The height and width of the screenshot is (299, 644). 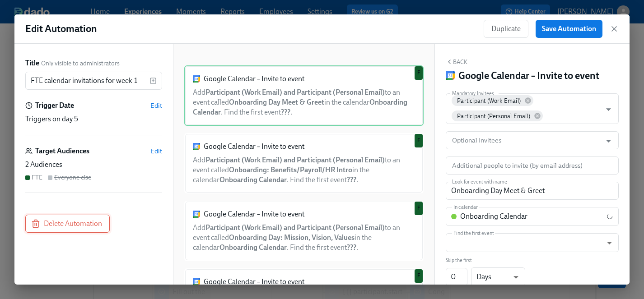 I want to click on span: Delete Automation, so click(x=67, y=224).